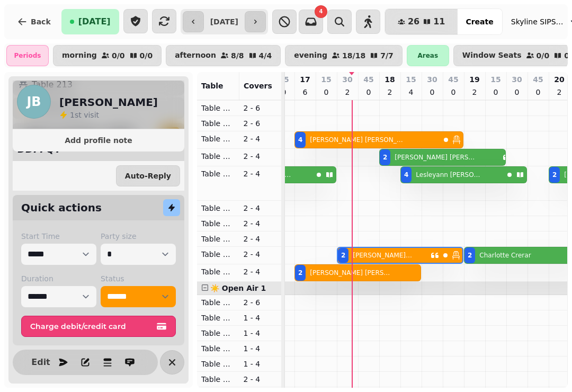 The image size is (572, 392). What do you see at coordinates (321, 12) in the screenshot?
I see `span: 4` at bounding box center [321, 12].